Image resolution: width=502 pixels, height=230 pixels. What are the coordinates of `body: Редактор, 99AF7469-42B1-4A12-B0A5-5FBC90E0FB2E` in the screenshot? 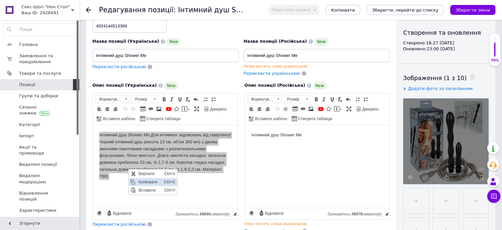 It's located at (72, 31).